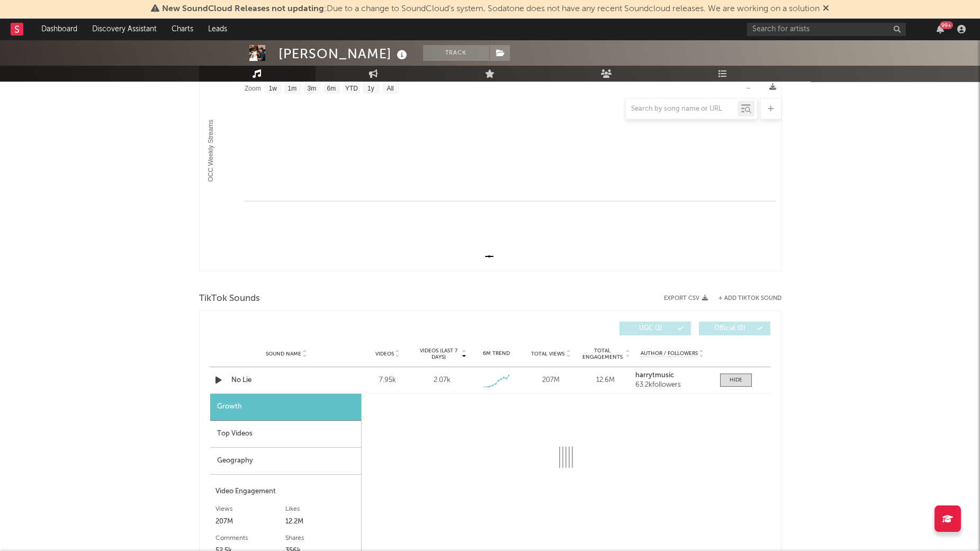 The height and width of the screenshot is (551, 980). I want to click on svg: OCC Weekly Consumption, so click(490, 165).